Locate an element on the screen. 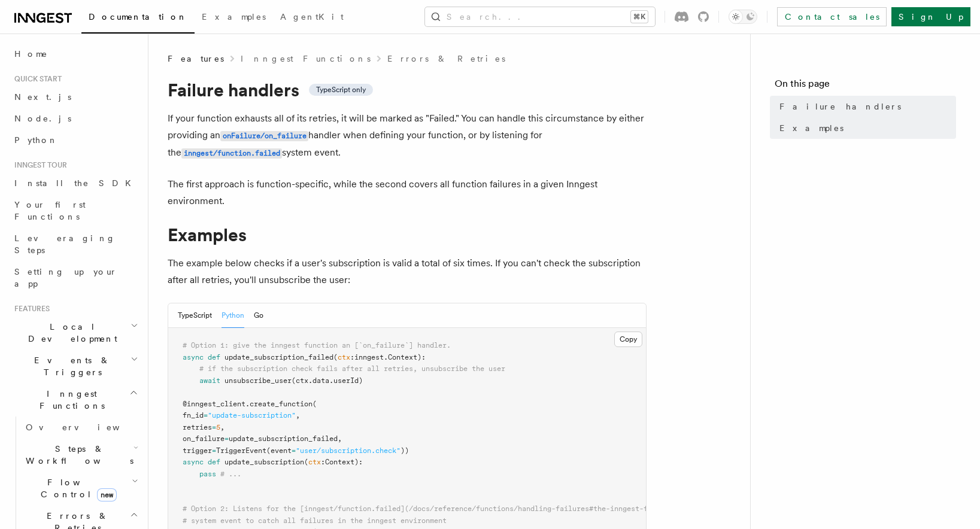 This screenshot has height=529, width=980. h4: On this page is located at coordinates (865, 86).